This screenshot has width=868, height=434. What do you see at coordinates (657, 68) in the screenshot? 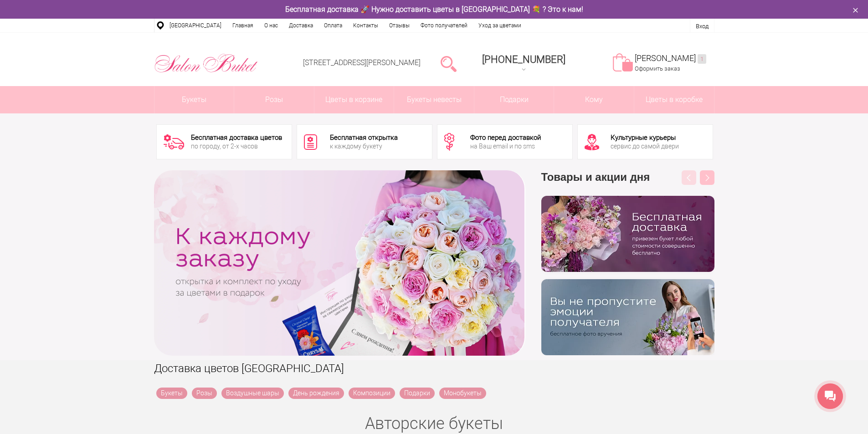
I see `a: Оформить заказ` at bounding box center [657, 68].